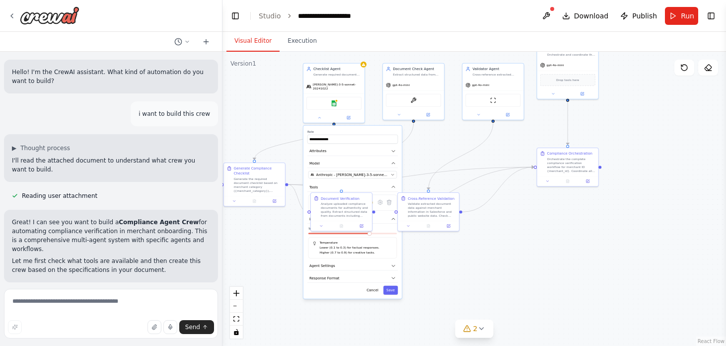  I want to click on div: React Flow controls, so click(236, 312).